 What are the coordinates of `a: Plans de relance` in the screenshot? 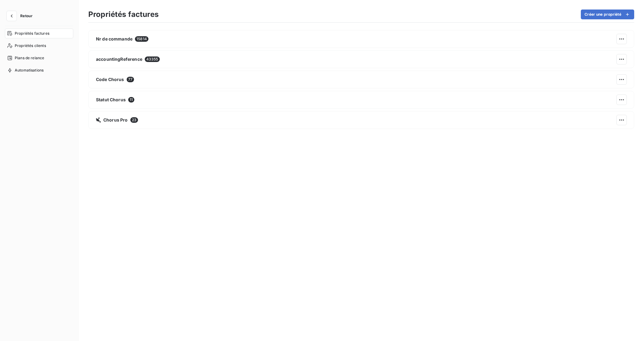 It's located at (39, 58).